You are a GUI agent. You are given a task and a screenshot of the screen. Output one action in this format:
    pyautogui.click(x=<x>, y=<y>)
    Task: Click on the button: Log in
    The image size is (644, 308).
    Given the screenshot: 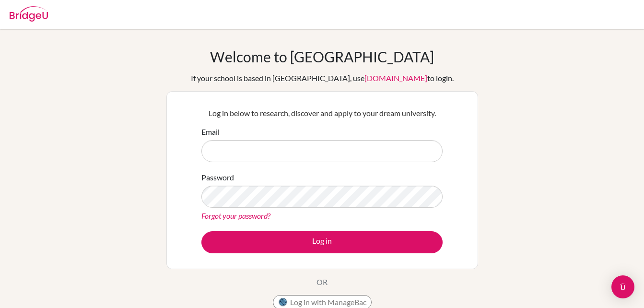 What is the action you would take?
    pyautogui.click(x=322, y=242)
    